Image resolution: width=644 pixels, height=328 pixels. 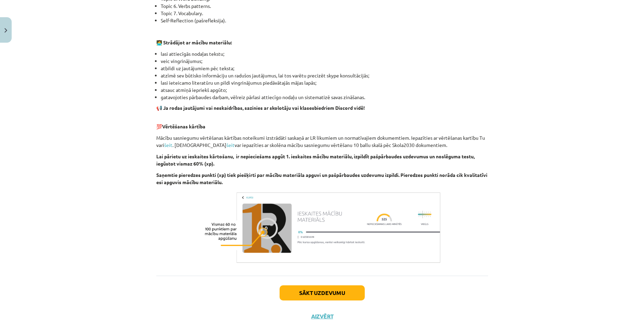 What do you see at coordinates (324, 75) in the screenshot?
I see `li: atzīmē sev būtisko informāciju un radušos jautājumus, lai tos varētu precizēt skype konsultācijās;` at bounding box center [324, 75].